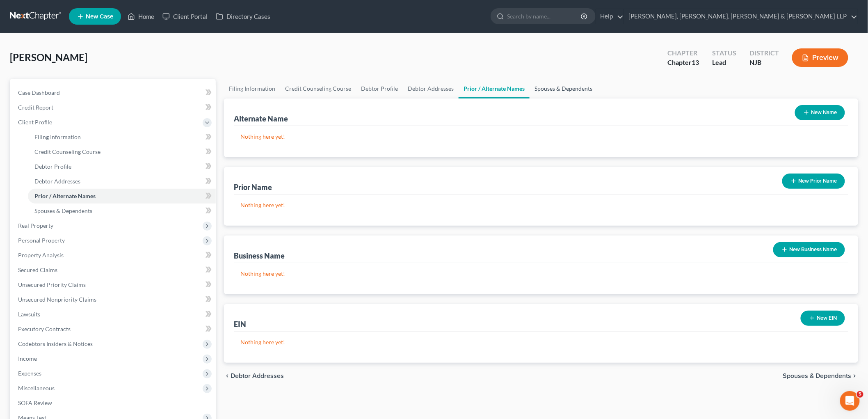  Describe the element at coordinates (55, 343) in the screenshot. I see `span: Codebtors Insiders & Notices` at that location.